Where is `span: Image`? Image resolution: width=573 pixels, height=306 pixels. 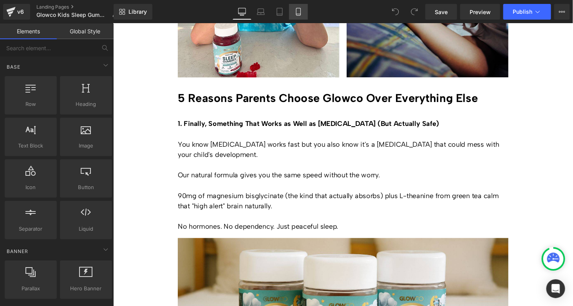
span: Image is located at coordinates (86, 145).